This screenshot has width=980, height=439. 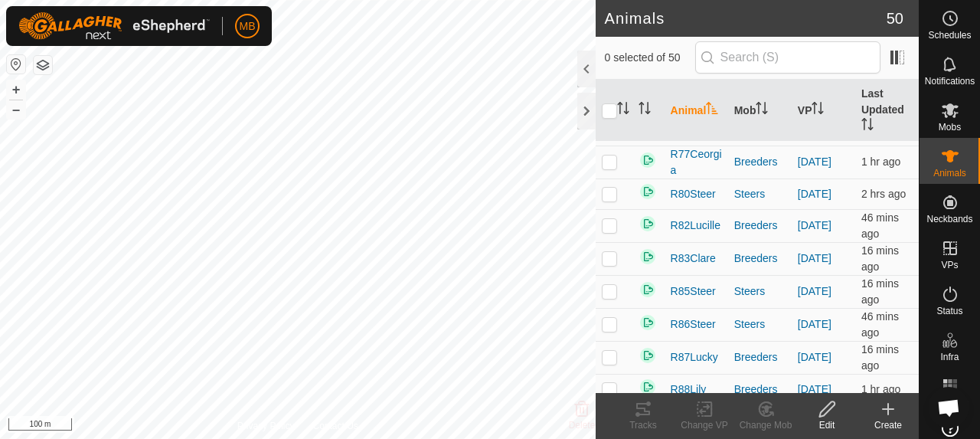 I want to click on th: VP, so click(x=823, y=110).